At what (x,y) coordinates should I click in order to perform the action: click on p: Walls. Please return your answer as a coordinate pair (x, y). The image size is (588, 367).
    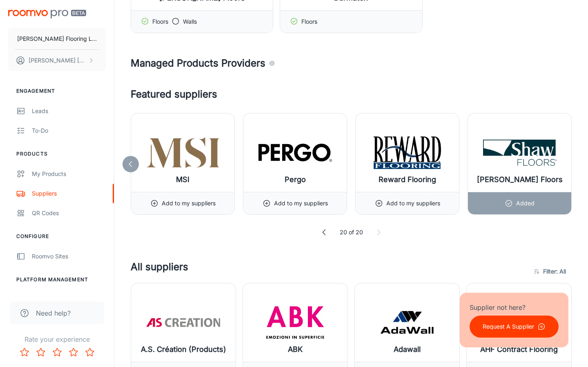
    Looking at the image, I should click on (190, 22).